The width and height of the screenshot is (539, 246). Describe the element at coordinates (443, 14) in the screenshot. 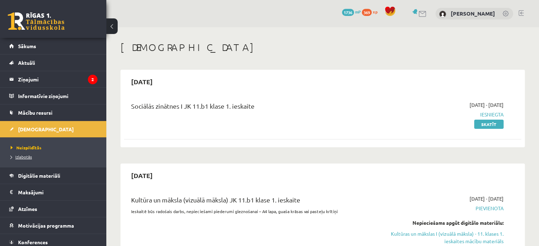

I see `img: Gustavs Ivansons` at that location.